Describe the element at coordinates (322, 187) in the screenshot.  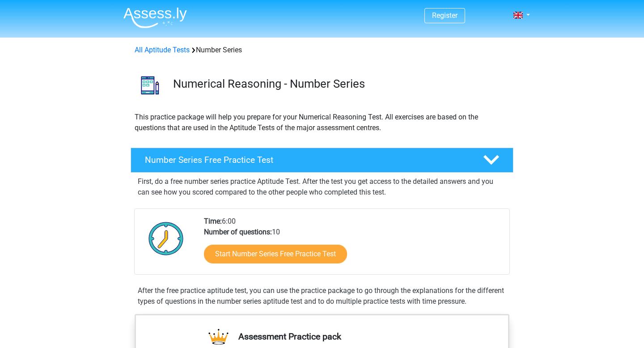
I see `p: First, do a free number series practice Aptitude Test. After the test you get access to the detai...` at that location.